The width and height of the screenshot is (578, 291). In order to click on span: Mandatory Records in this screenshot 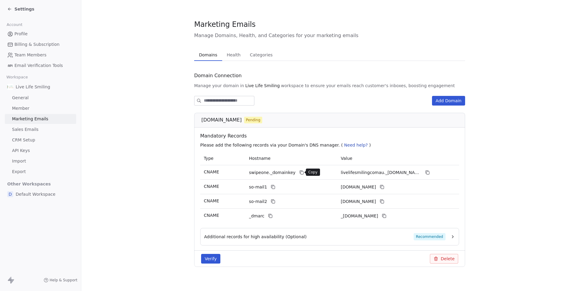, I will do `click(331, 136)`.